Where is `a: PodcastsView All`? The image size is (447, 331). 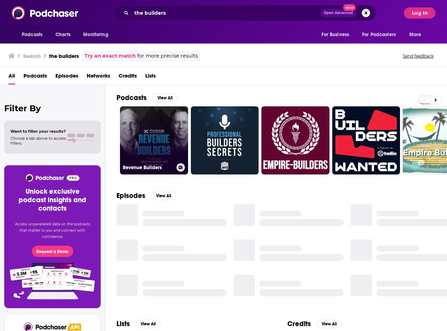
a: PodcastsView All is located at coordinates (147, 98).